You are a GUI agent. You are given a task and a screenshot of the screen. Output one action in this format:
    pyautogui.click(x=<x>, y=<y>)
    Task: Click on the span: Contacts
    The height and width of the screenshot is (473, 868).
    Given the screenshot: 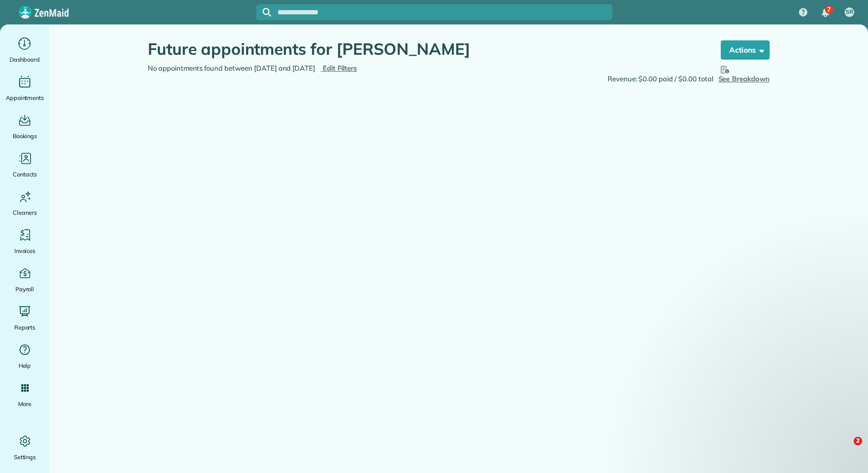 What is the action you would take?
    pyautogui.click(x=25, y=175)
    